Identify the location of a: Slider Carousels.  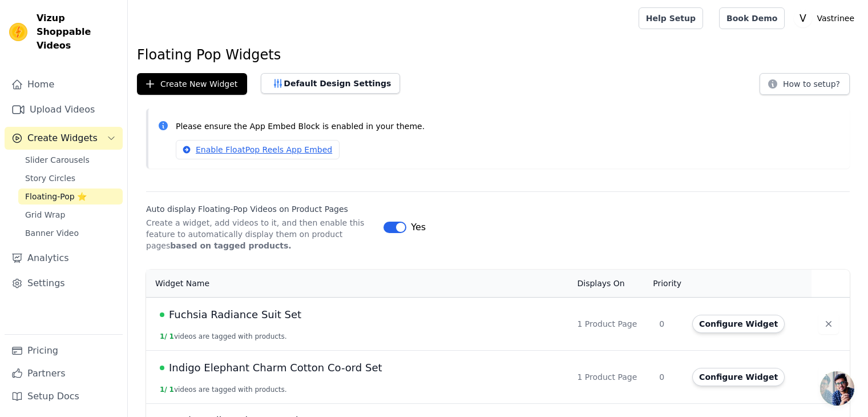
(70, 160).